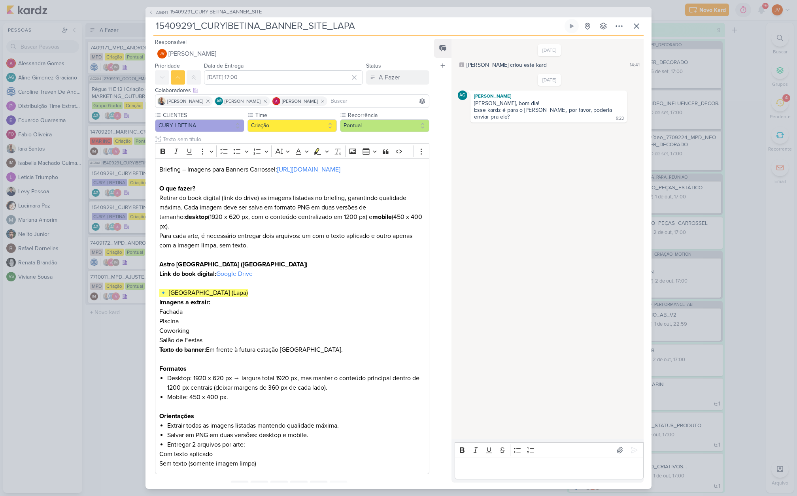 Image resolution: width=797 pixels, height=496 pixels. Describe the element at coordinates (167, 66) in the screenshot. I see `label: Prioridade` at that location.